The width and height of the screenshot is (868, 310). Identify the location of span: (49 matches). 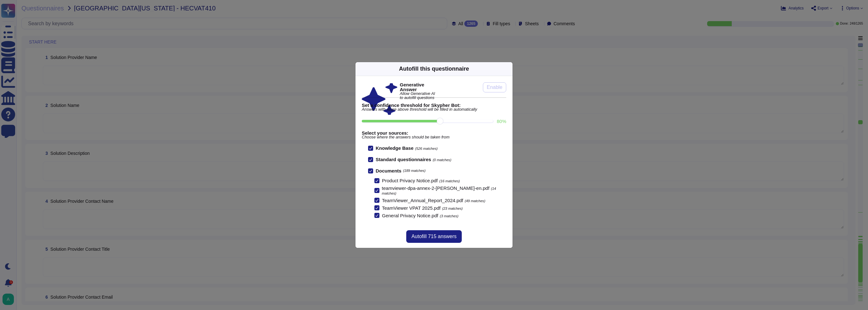
(474, 201).